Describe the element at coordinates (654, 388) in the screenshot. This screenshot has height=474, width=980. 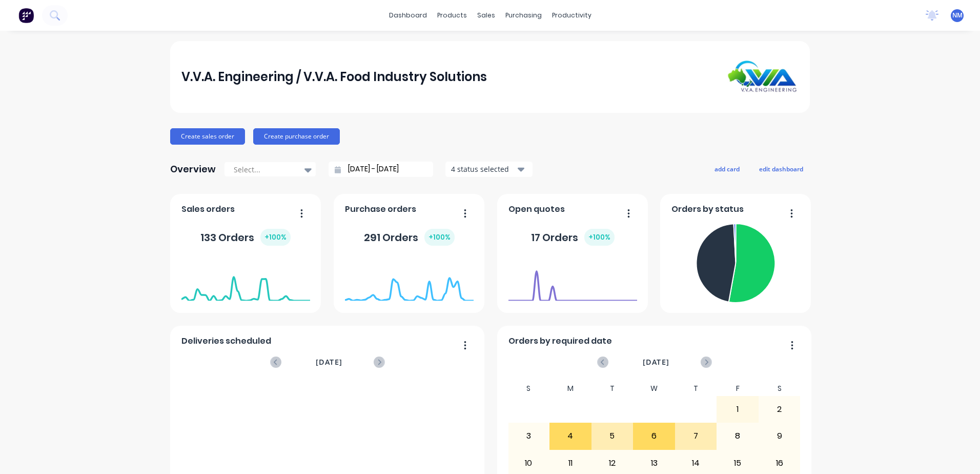
I see `div: W` at that location.